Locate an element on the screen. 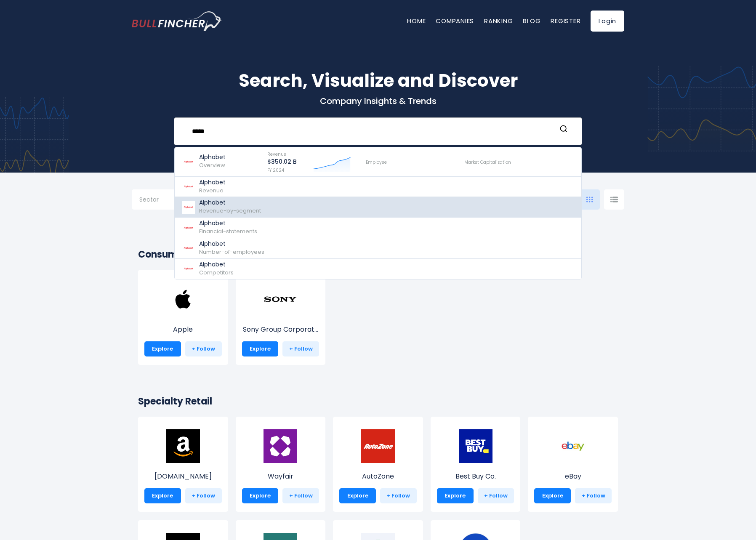 Image resolution: width=756 pixels, height=540 pixels. a: Wayfair is located at coordinates (281, 463).